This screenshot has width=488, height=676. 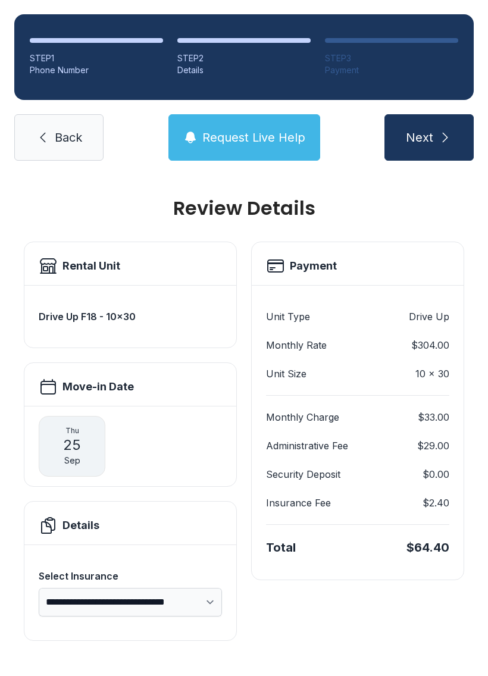 What do you see at coordinates (254, 138) in the screenshot?
I see `span: Request Live Help` at bounding box center [254, 138].